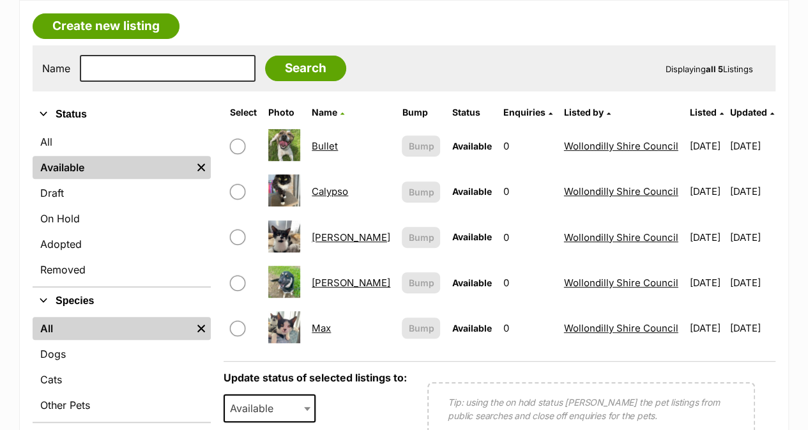  I want to click on a: Bullet, so click(325, 146).